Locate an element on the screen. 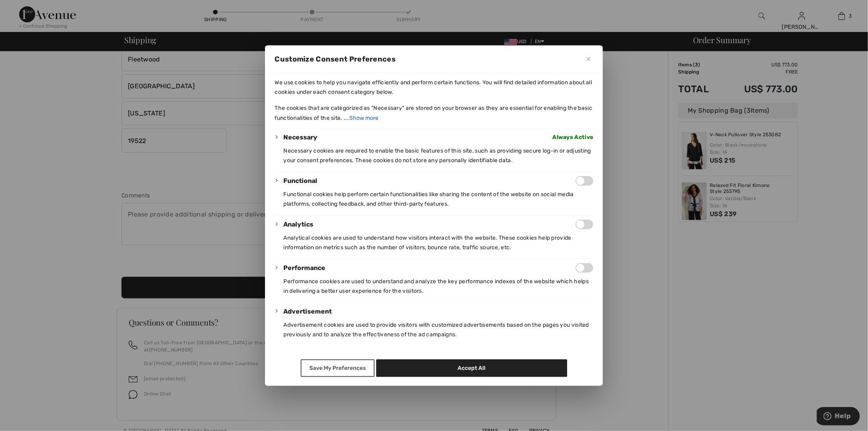  button: Accept All is located at coordinates (472, 368).